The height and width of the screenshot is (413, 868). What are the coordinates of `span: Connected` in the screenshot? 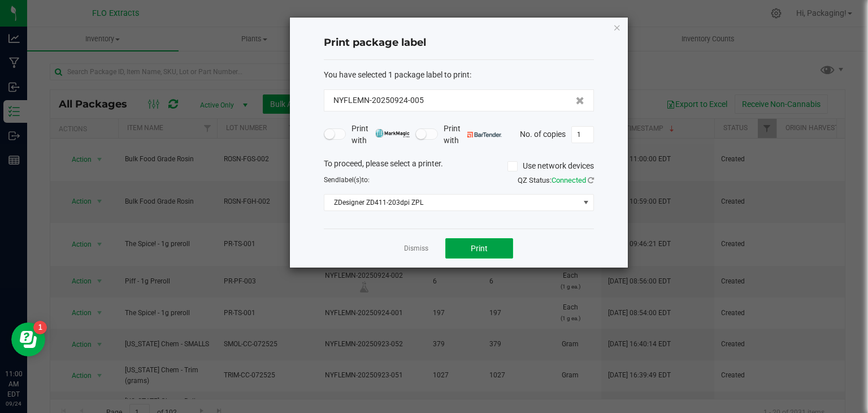 It's located at (568, 180).